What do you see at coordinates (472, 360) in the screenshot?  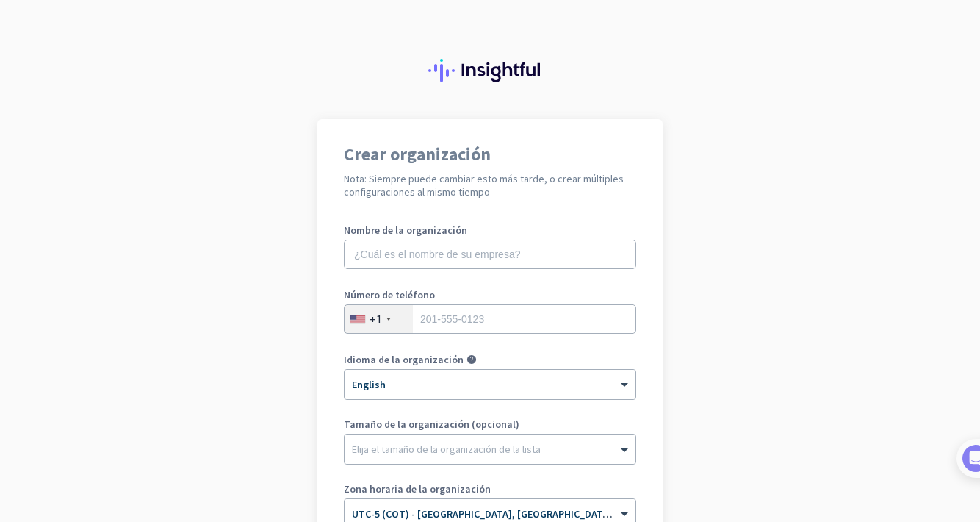 I see `i: help` at bounding box center [472, 360].